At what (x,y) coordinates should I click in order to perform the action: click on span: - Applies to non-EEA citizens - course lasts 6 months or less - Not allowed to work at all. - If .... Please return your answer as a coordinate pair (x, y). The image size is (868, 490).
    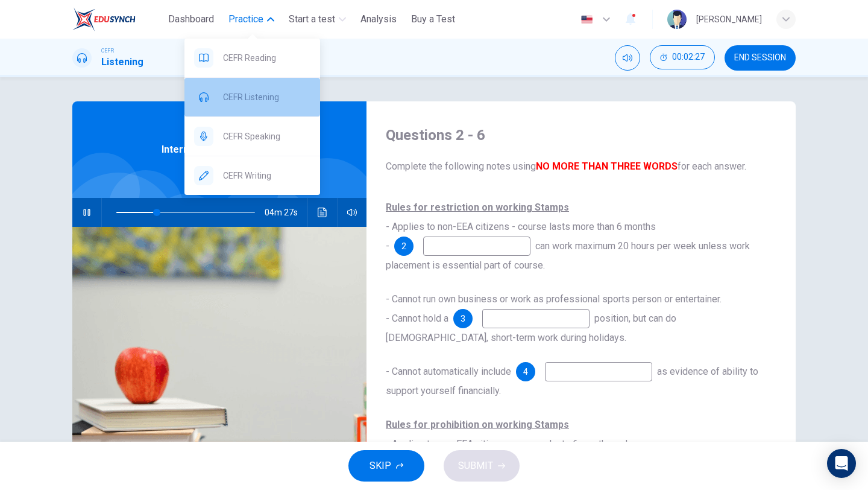
    Looking at the image, I should click on (515, 453).